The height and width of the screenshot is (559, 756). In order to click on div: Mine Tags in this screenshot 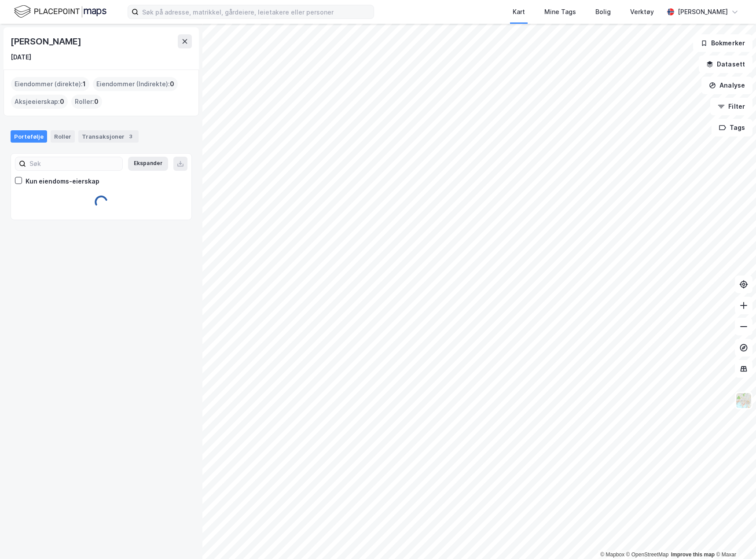, I will do `click(560, 12)`.